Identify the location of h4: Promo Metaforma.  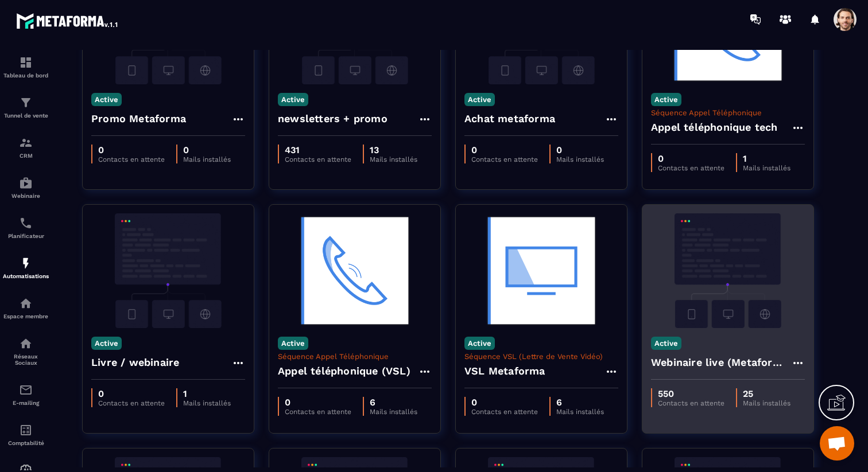
(138, 119).